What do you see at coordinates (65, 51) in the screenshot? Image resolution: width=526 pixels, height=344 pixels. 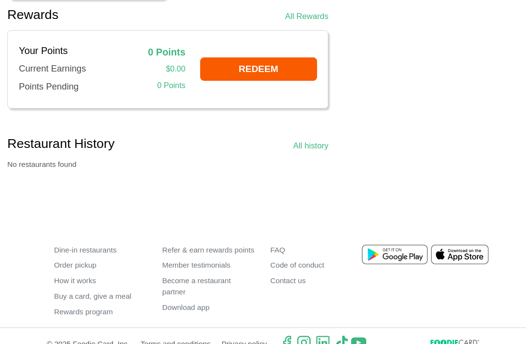 I see `h5: Your Points` at bounding box center [65, 51].